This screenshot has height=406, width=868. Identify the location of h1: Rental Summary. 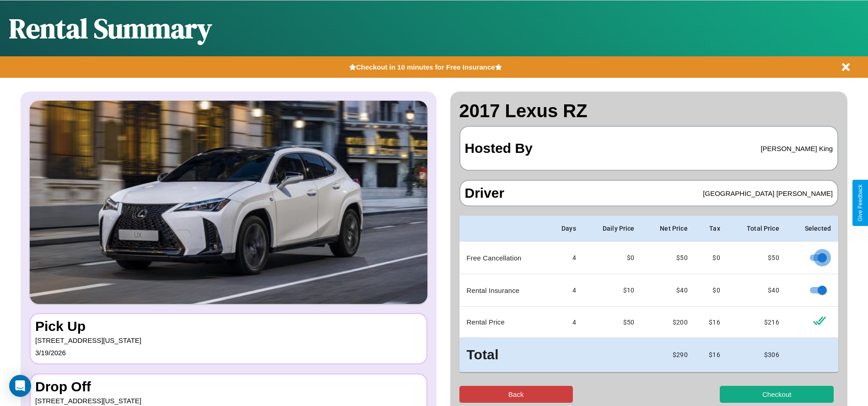
(111, 28).